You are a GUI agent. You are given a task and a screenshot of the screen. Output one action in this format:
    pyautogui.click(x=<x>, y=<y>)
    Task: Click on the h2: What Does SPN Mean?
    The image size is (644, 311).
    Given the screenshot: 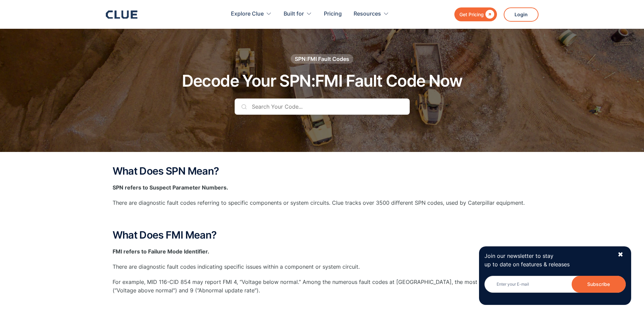 What is the action you would take?
    pyautogui.click(x=322, y=171)
    